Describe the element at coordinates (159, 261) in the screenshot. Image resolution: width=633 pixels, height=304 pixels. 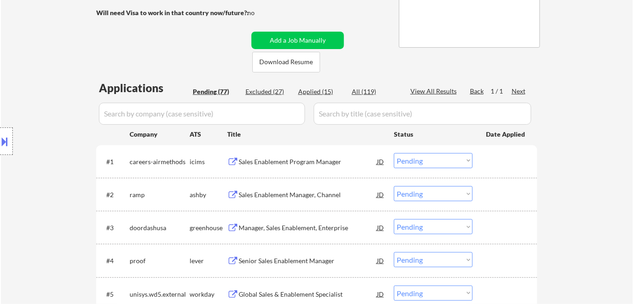
I see `div: proof` at that location.